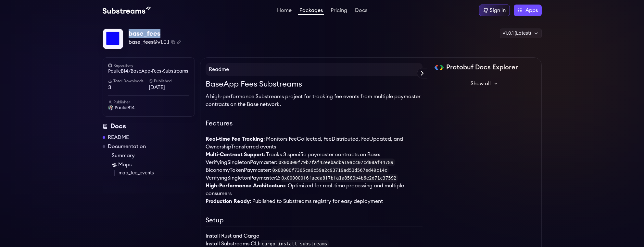 This screenshot has width=644, height=247. What do you see at coordinates (154, 34) in the screenshot?
I see `div: base_fees` at bounding box center [154, 34].